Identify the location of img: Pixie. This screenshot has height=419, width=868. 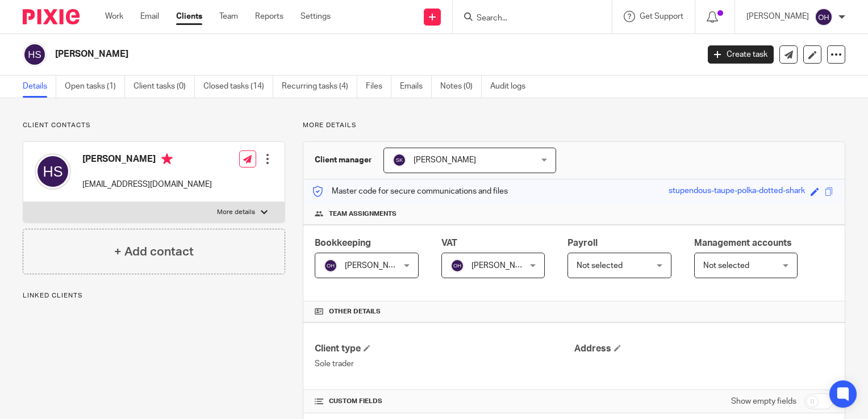
(51, 16).